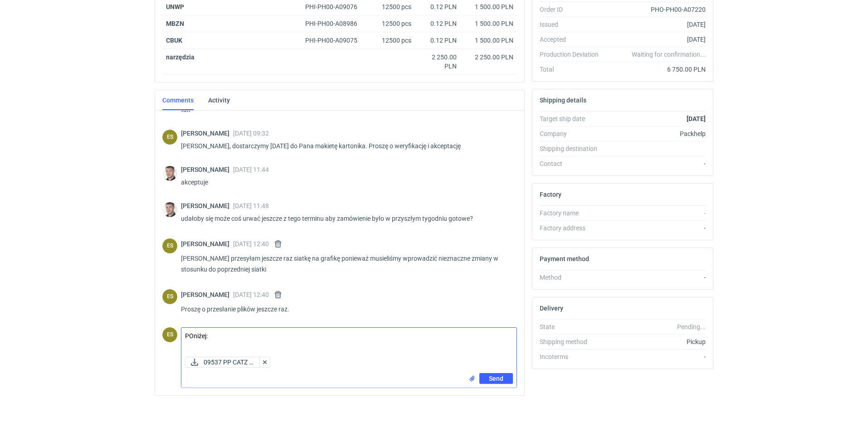  I want to click on strong: MBZN, so click(175, 24).